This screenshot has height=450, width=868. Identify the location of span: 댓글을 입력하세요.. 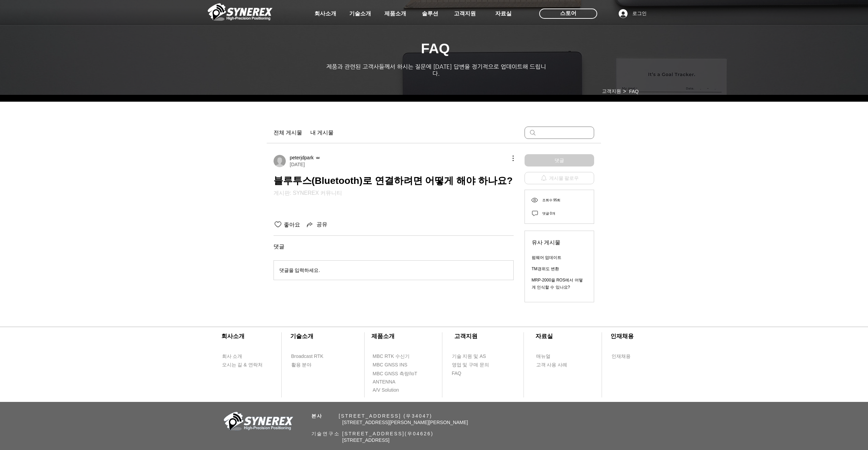
(300, 270).